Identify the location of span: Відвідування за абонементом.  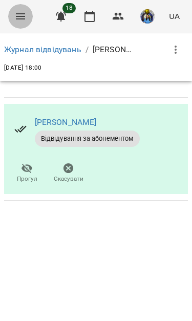
(87, 139).